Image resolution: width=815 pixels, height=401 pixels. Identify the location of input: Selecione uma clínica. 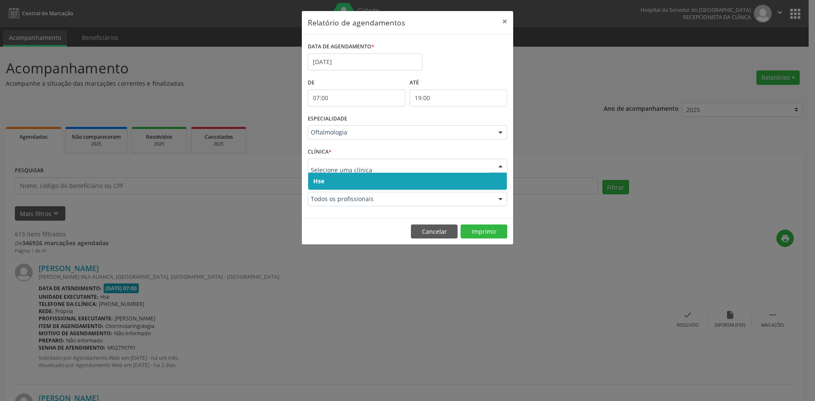
(400, 170).